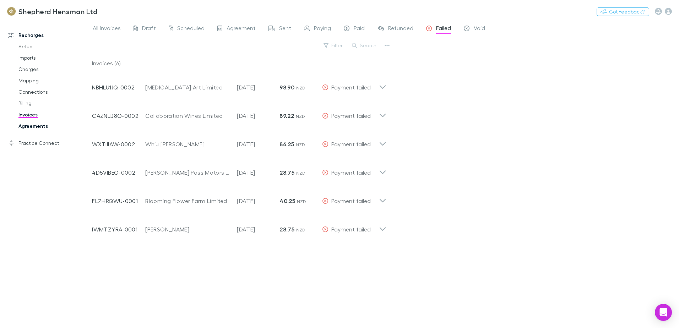  I want to click on span: Refunded, so click(401, 29).